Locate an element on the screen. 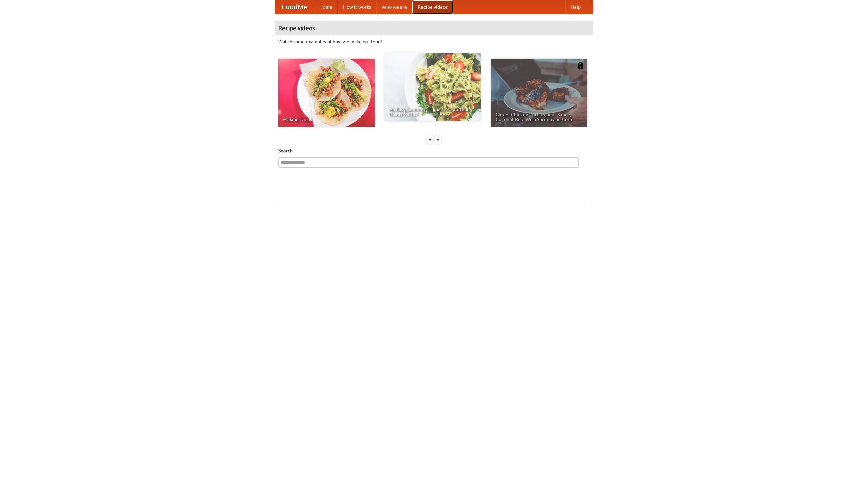  a: Who we are is located at coordinates (394, 8).